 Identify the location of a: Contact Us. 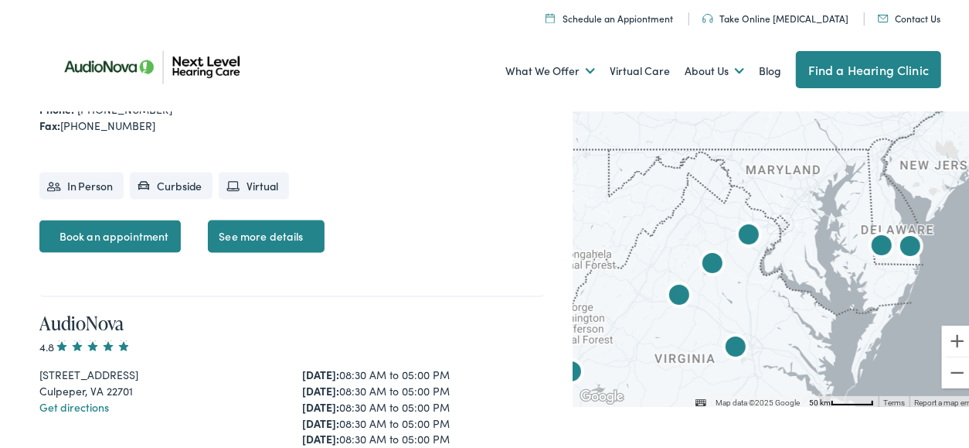
(909, 15).